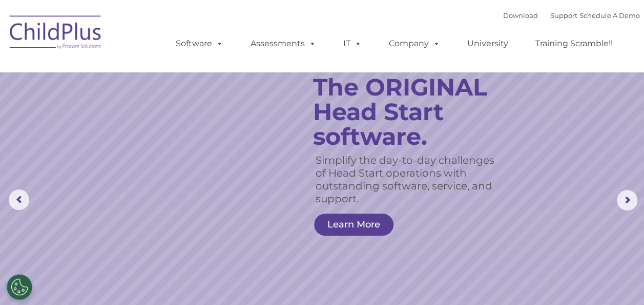 The height and width of the screenshot is (305, 644). Describe the element at coordinates (56, 34) in the screenshot. I see `img: ChildPlus by Procare Solutions` at that location.